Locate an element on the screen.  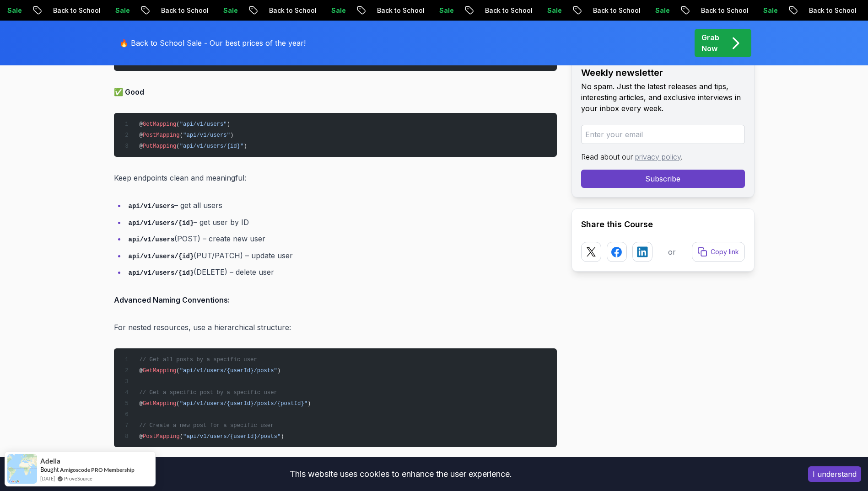
a: Amigoscode PRO Membership is located at coordinates (97, 470).